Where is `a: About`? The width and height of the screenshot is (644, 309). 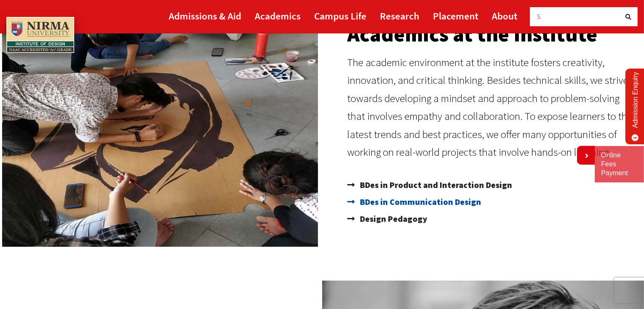 a: About is located at coordinates (504, 16).